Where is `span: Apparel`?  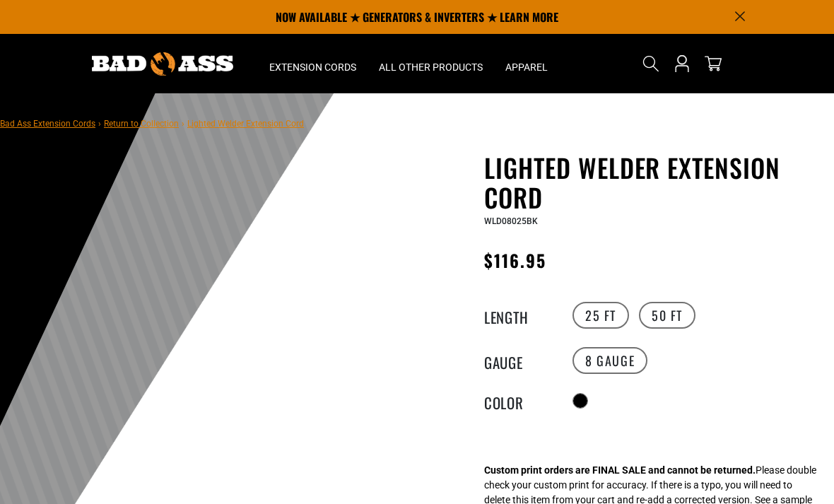 span: Apparel is located at coordinates (526, 67).